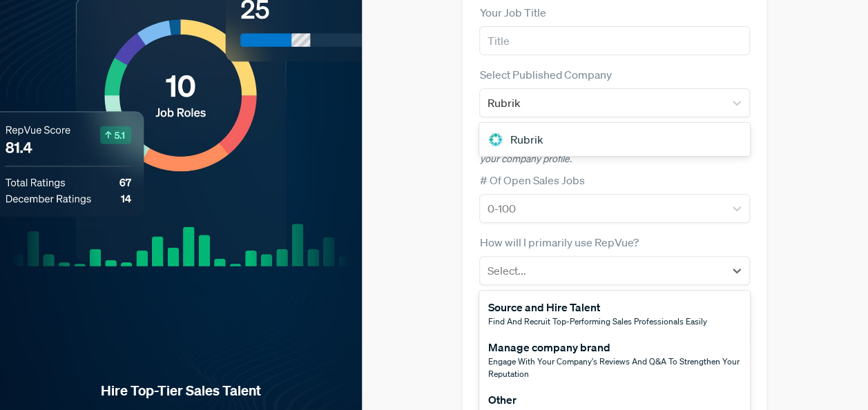 This screenshot has width=868, height=410. What do you see at coordinates (615, 347) in the screenshot?
I see `div: Manage company brand` at bounding box center [615, 347].